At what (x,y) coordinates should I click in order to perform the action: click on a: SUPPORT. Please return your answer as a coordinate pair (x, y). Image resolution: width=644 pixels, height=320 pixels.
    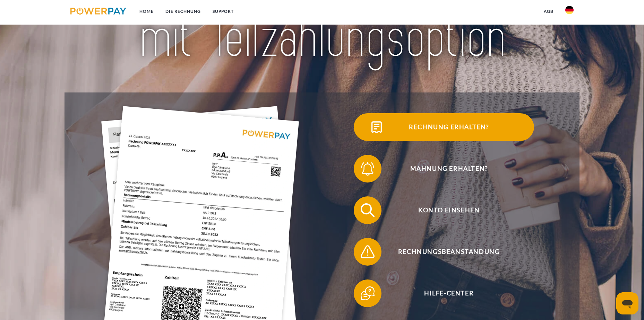
    Looking at the image, I should click on (223, 11).